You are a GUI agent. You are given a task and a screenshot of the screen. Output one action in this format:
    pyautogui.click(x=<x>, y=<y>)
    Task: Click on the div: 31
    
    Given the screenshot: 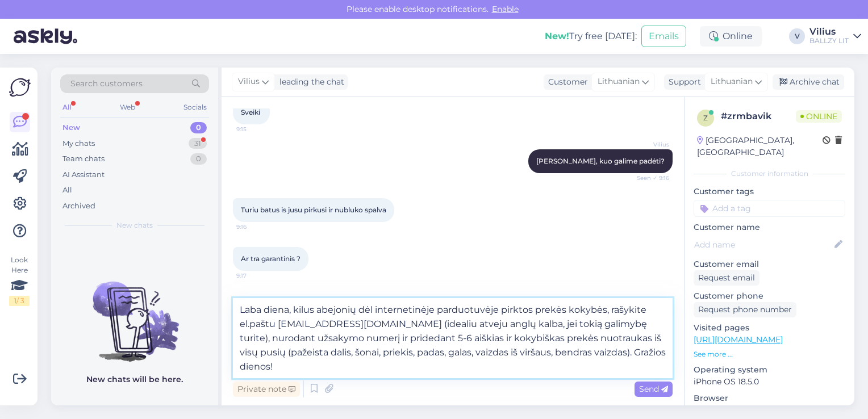 What is the action you would take?
    pyautogui.click(x=198, y=143)
    